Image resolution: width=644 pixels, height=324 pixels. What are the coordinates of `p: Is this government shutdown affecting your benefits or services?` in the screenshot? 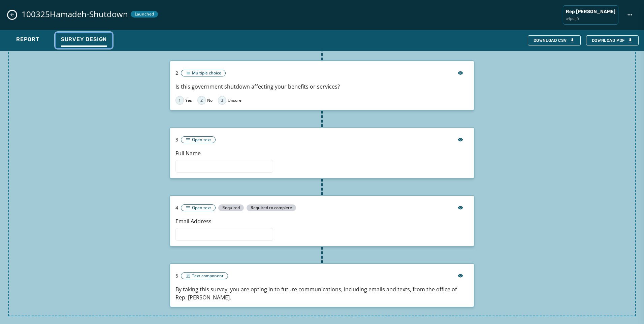 It's located at (322, 87).